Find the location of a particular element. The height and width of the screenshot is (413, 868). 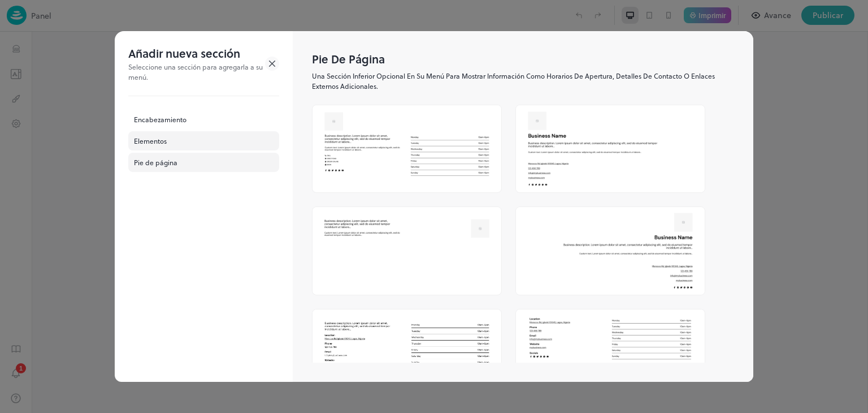

font: Seleccione una sección para agregarla a su menú. is located at coordinates (195, 72).